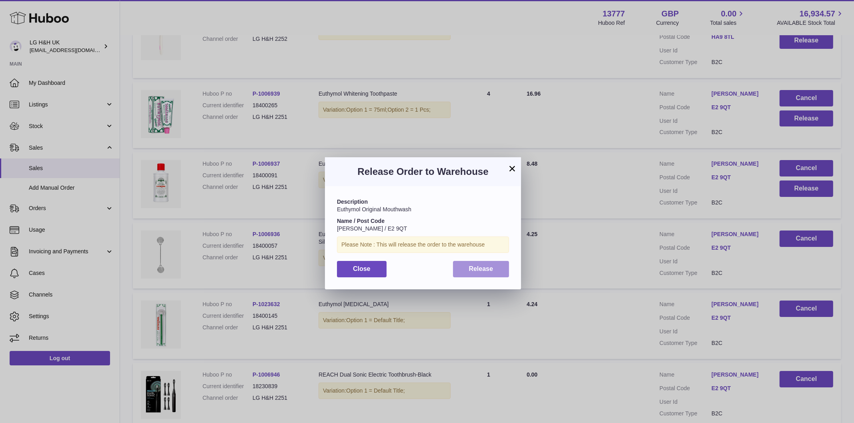 The height and width of the screenshot is (423, 854). I want to click on button: Close, so click(362, 269).